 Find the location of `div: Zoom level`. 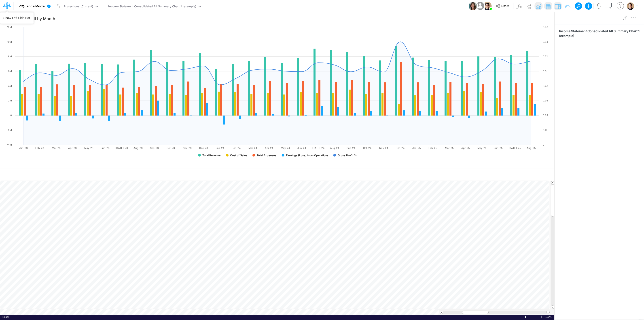

div: Zoom level is located at coordinates (549, 317).